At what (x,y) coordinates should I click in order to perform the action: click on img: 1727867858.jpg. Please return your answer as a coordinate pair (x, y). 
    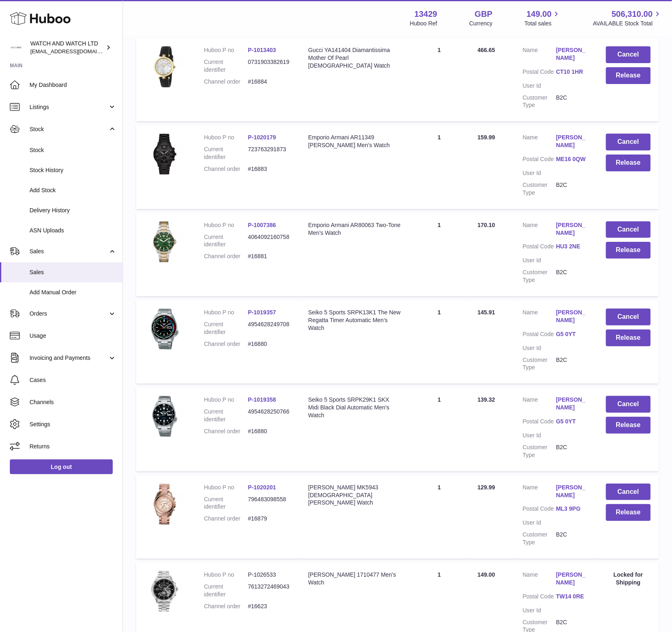
    Looking at the image, I should click on (165, 67).